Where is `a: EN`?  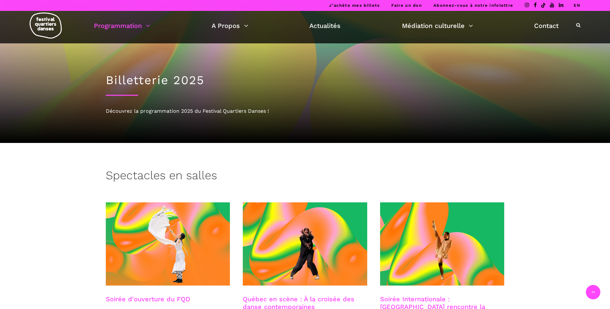 a: EN is located at coordinates (577, 5).